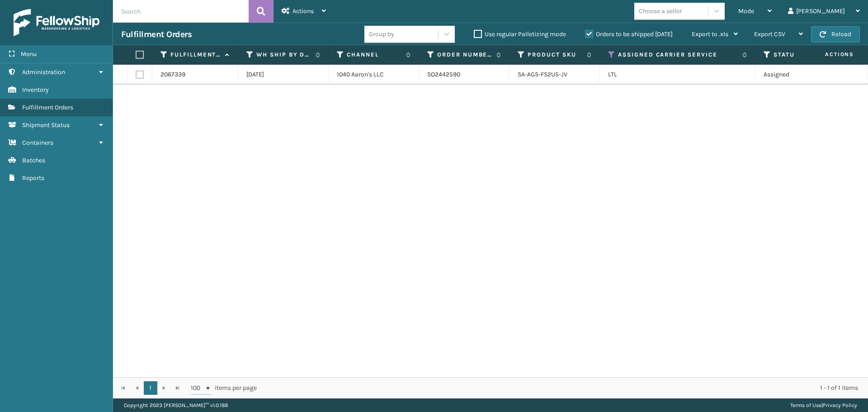 Image resolution: width=868 pixels, height=412 pixels. What do you see at coordinates (746, 11) in the screenshot?
I see `span: Mode` at bounding box center [746, 11].